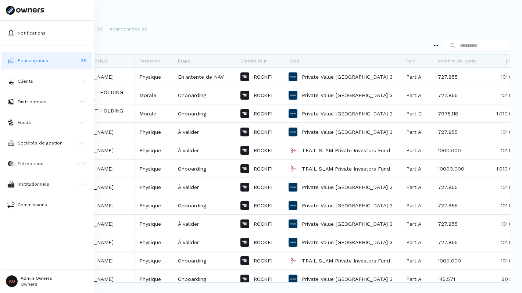  What do you see at coordinates (47, 102) in the screenshot?
I see `button: distributorsDistributeurs149` at bounding box center [47, 102].